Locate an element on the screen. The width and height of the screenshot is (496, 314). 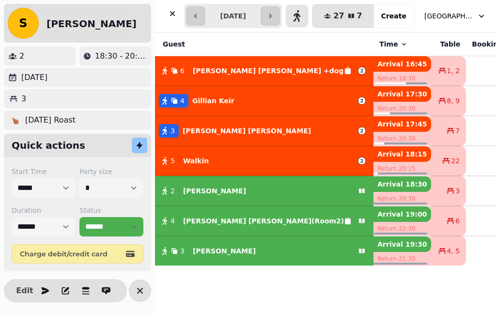
span: 22 is located at coordinates (455, 161).